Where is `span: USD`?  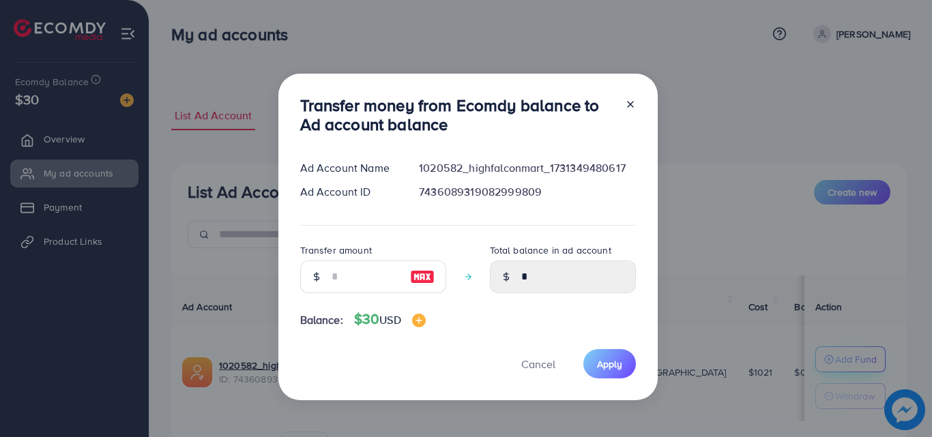 span: USD is located at coordinates (390, 320).